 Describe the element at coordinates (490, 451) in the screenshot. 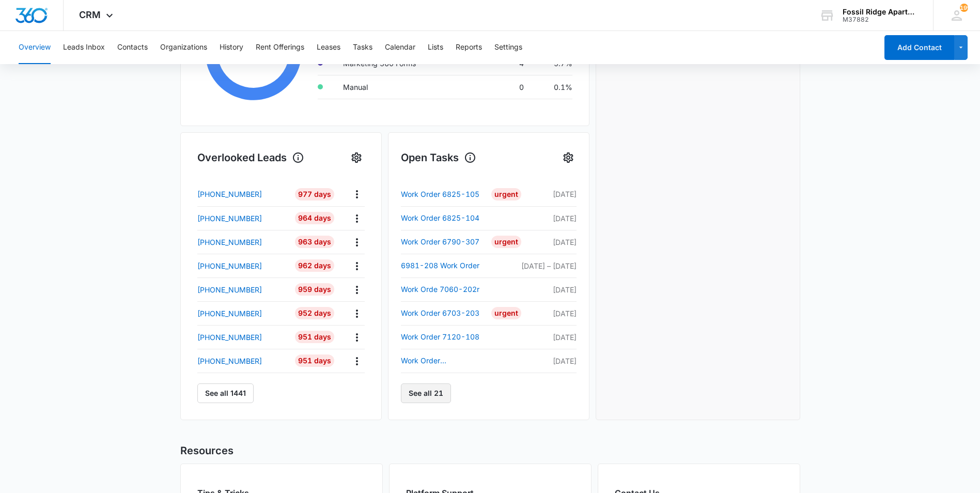

I see `h2: Resources` at that location.